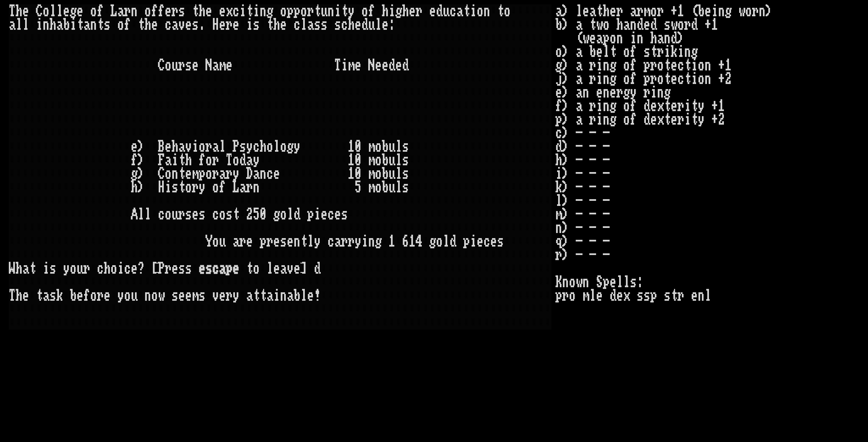 This screenshot has height=442, width=868. Describe the element at coordinates (405, 242) in the screenshot. I see `div: 6` at that location.